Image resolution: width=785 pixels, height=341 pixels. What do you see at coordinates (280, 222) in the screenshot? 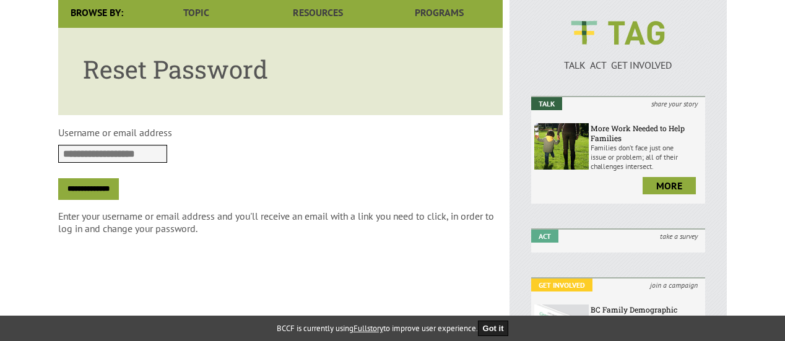
I see `p: Enter your username or email address and you'll receive an email with a link you need to click, i...` at bounding box center [280, 222].